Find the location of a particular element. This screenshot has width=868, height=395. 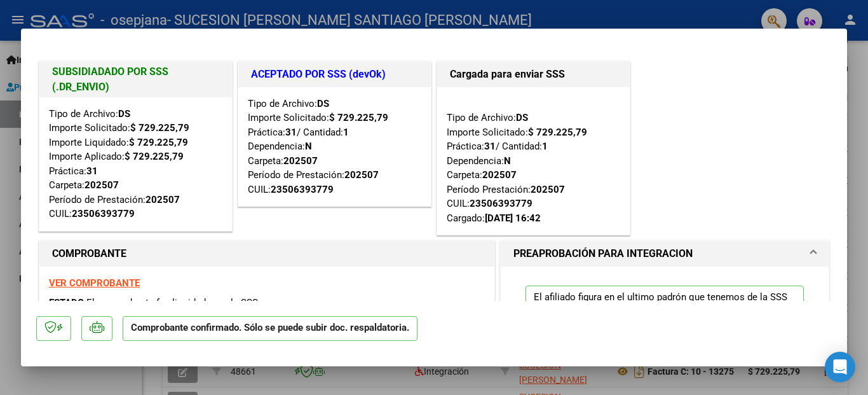

p: Comprobante confirmado. Sólo se puede subir doc. respaldatoria. is located at coordinates (270, 328).